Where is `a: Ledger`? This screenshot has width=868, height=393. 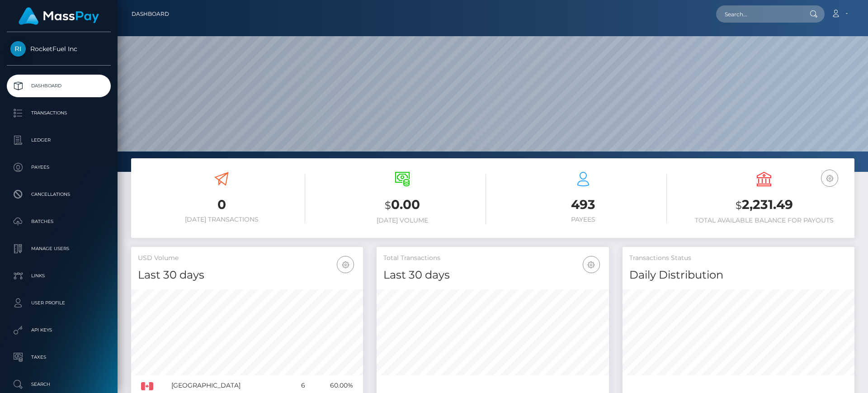 a: Ledger is located at coordinates (59, 140).